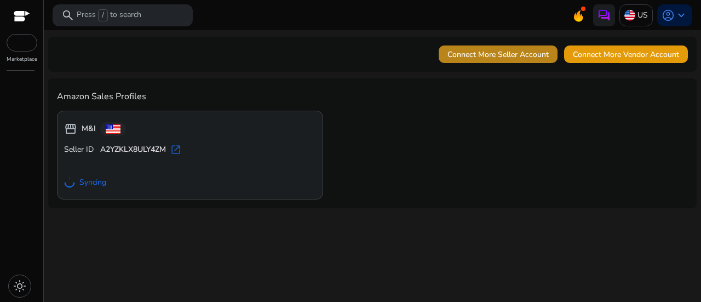  I want to click on span: storefront, so click(71, 129).